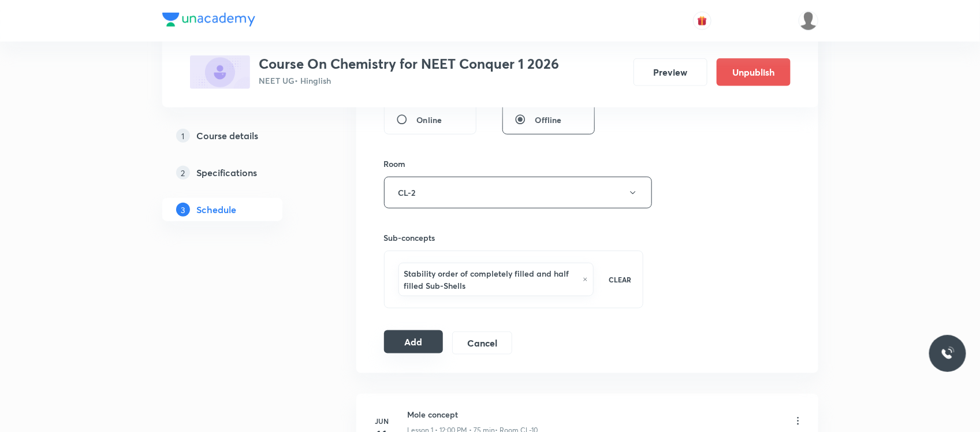 The height and width of the screenshot is (432, 980). What do you see at coordinates (217, 210) in the screenshot?
I see `h5: Schedule` at bounding box center [217, 210].